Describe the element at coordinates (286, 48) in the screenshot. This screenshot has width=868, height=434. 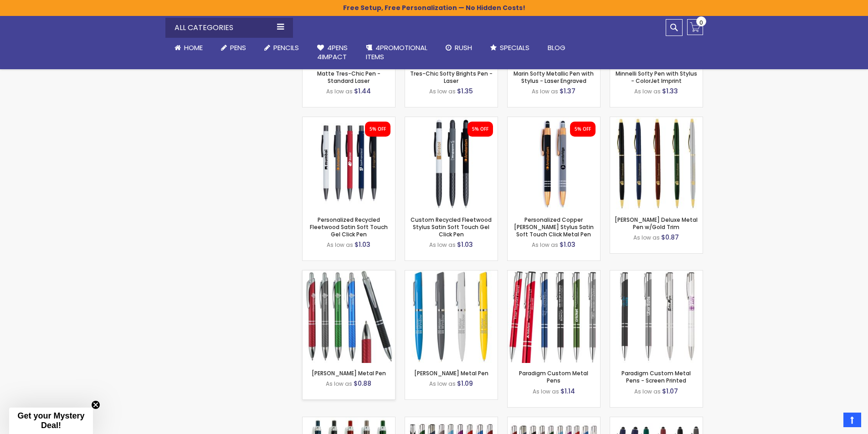
I see `span: Pencils` at that location.